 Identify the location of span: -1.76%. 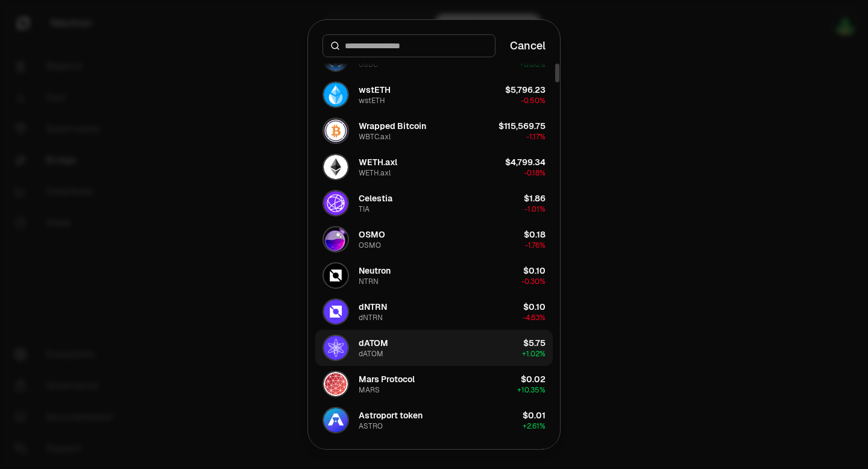
(535, 245).